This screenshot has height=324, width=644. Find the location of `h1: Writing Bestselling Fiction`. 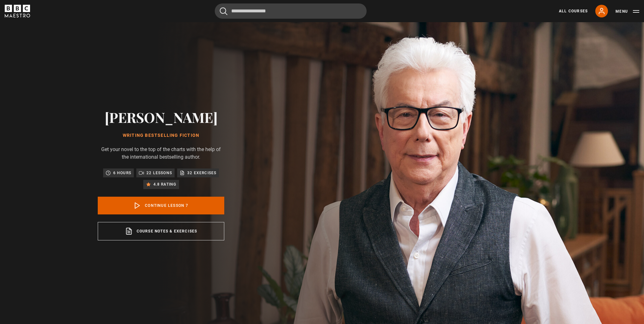

h1: Writing Bestselling Fiction is located at coordinates (161, 136).